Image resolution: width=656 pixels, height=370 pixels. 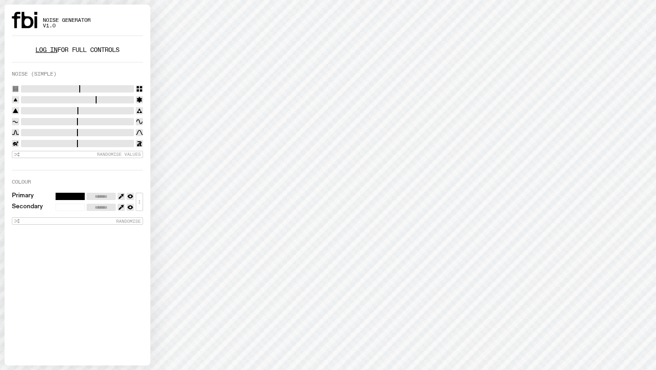 I want to click on span: v1.0, so click(x=67, y=26).